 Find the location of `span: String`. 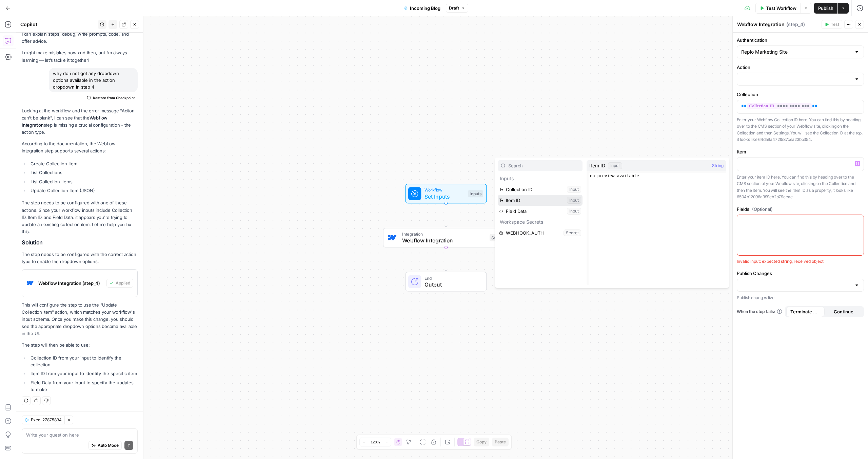

span: String is located at coordinates (718, 166).